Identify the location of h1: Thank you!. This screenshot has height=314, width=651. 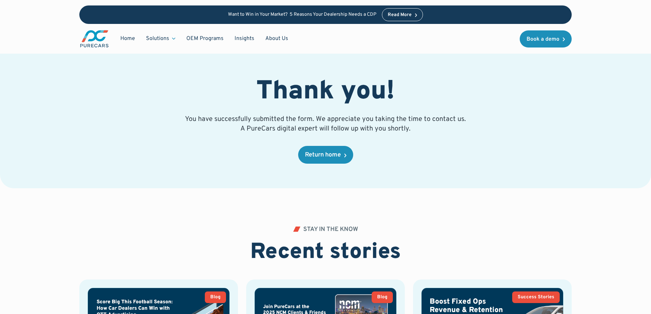
(325, 92).